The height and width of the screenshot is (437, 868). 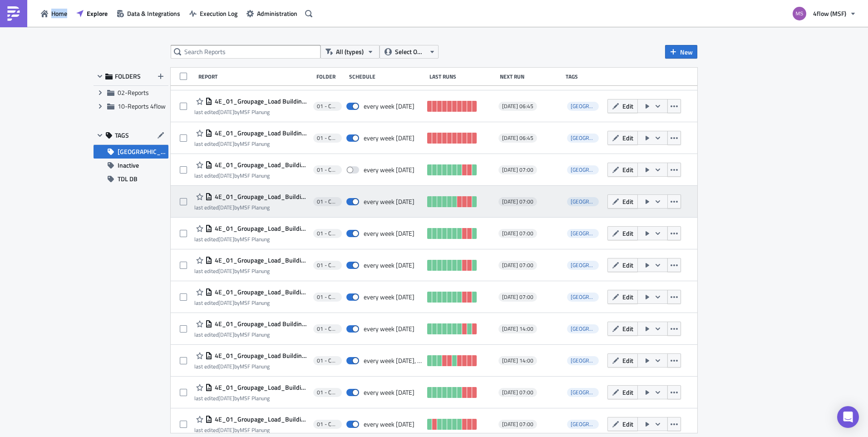 What do you see at coordinates (260, 387) in the screenshot?
I see `span: 4E_01_Groupage_Load_Building_Feedback_GW2 (Donnerstag)` at bounding box center [260, 387].